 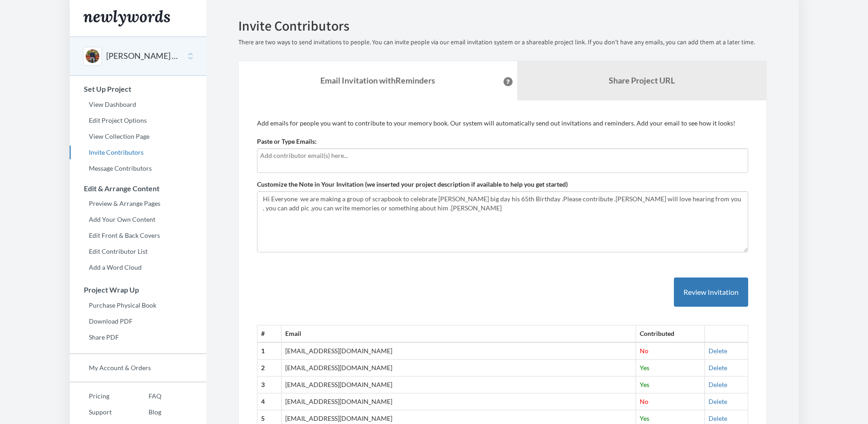 I want to click on a: Preview & Arrange Pages, so click(x=138, y=203).